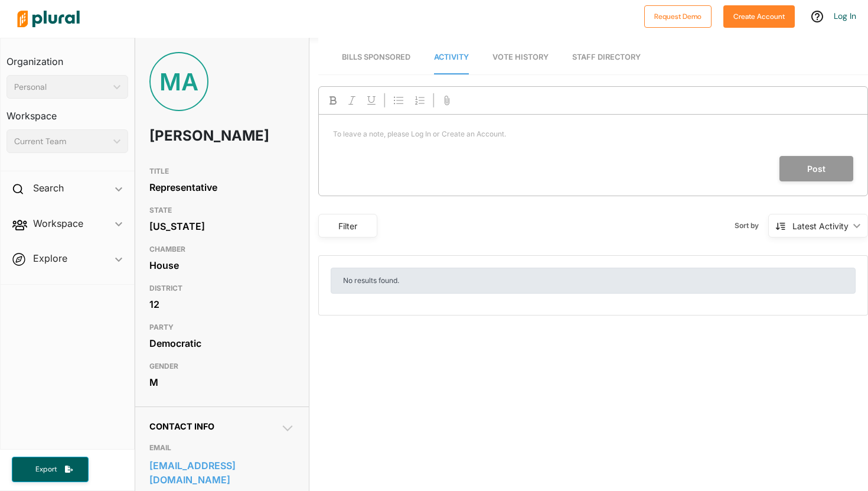 The width and height of the screenshot is (868, 491). What do you see at coordinates (678, 16) in the screenshot?
I see `a: Request Demo` at bounding box center [678, 16].